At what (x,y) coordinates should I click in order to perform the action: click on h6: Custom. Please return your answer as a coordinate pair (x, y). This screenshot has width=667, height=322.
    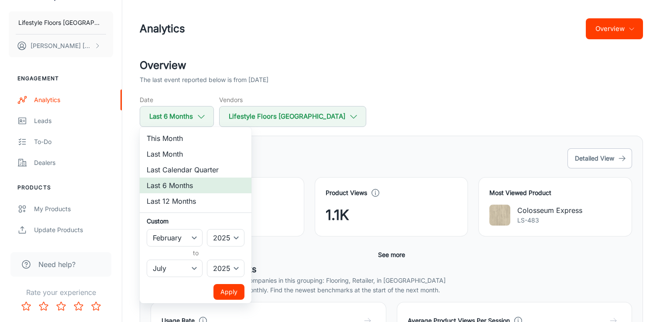
    Looking at the image, I should click on (196, 221).